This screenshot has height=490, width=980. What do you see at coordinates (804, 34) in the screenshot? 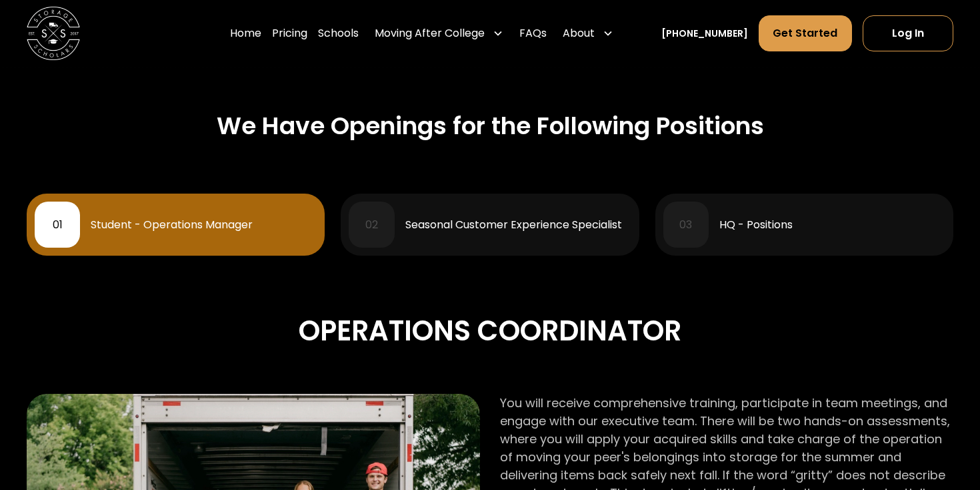
I see `a: Get Started` at bounding box center [804, 34].